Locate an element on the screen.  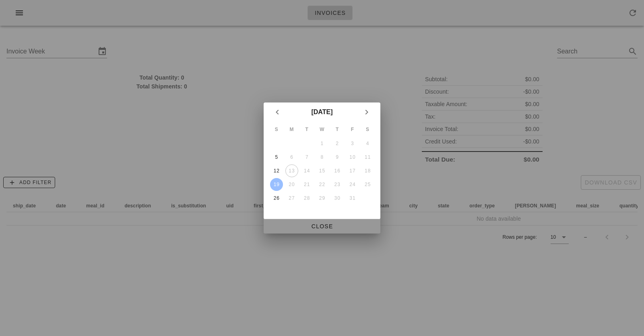
span: Close is located at coordinates (322, 226).